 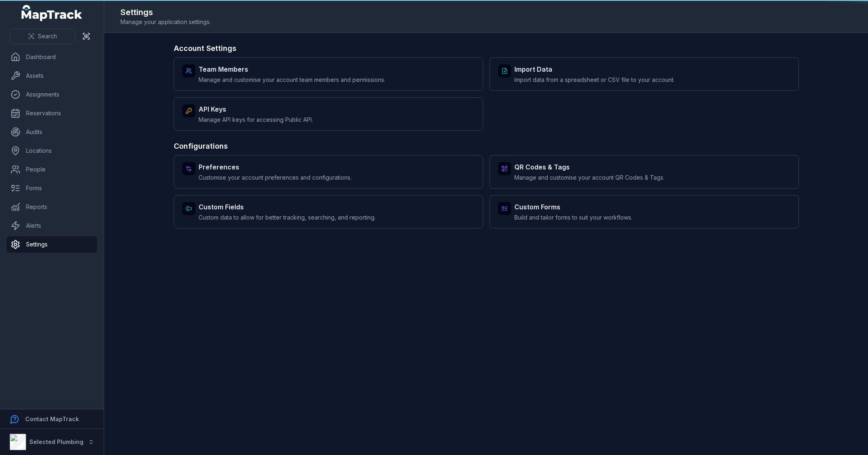 What do you see at coordinates (275, 178) in the screenshot?
I see `span: Customise your account preferences and configurations.` at bounding box center [275, 178].